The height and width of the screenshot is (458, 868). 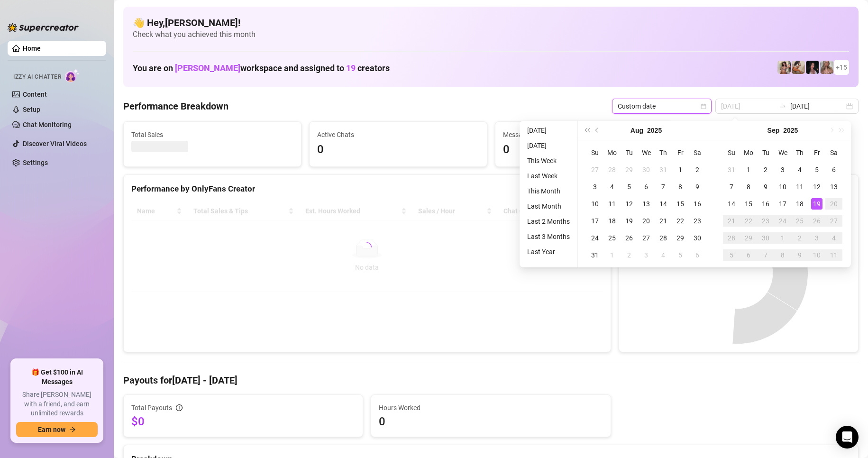 What do you see at coordinates (350, 68) in the screenshot?
I see `span: 19` at bounding box center [350, 68].